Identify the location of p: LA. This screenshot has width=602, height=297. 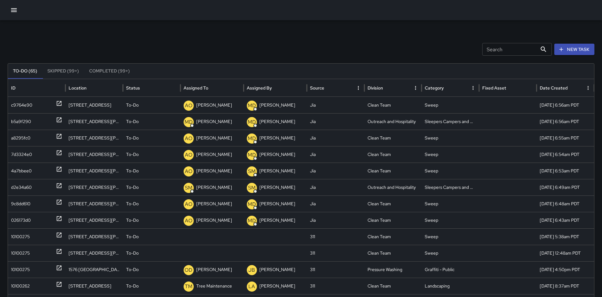
(252, 286).